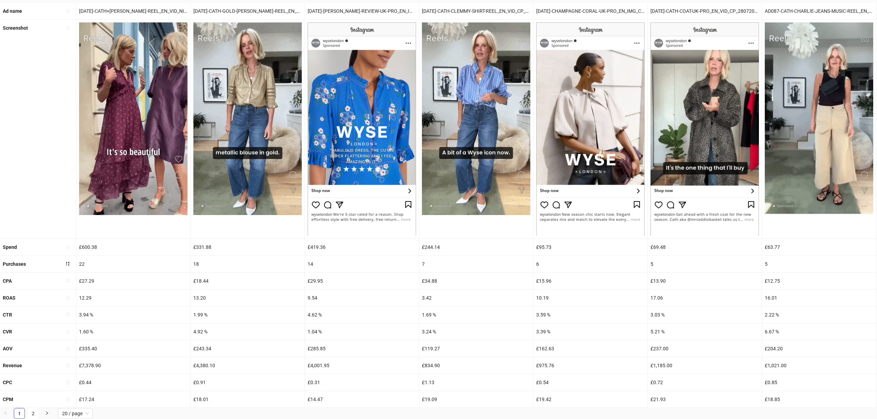  I want to click on div: 3.59 %, so click(591, 315).